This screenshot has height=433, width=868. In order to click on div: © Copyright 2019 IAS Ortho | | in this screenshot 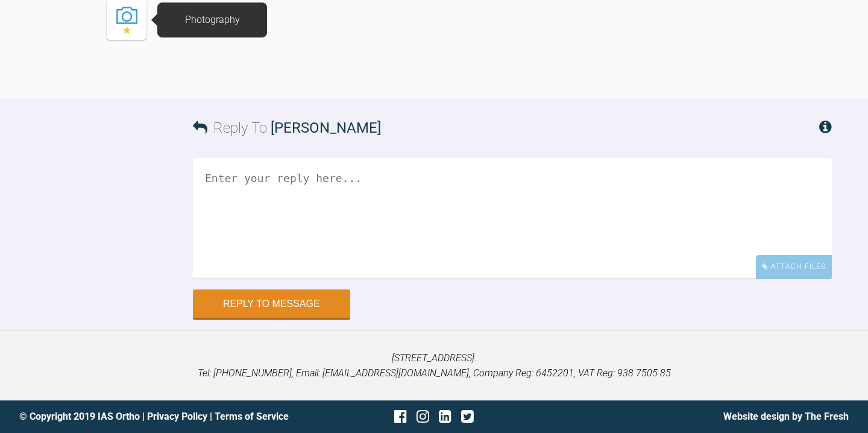, I will do `click(157, 416)`.